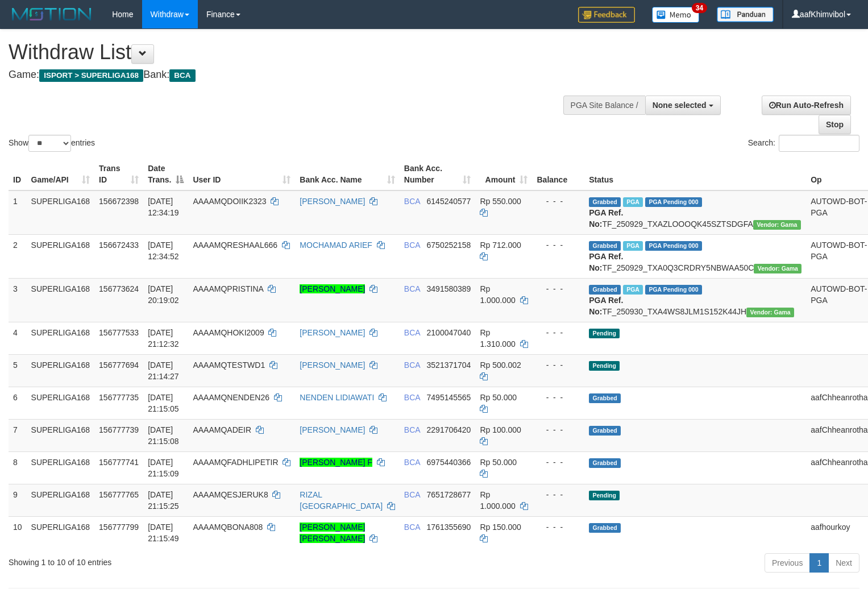  Describe the element at coordinates (118, 333) in the screenshot. I see `span: 156777533` at that location.